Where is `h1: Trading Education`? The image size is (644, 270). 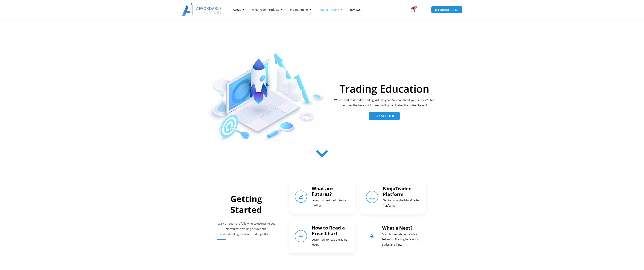 h1: Trading Education is located at coordinates (384, 89).